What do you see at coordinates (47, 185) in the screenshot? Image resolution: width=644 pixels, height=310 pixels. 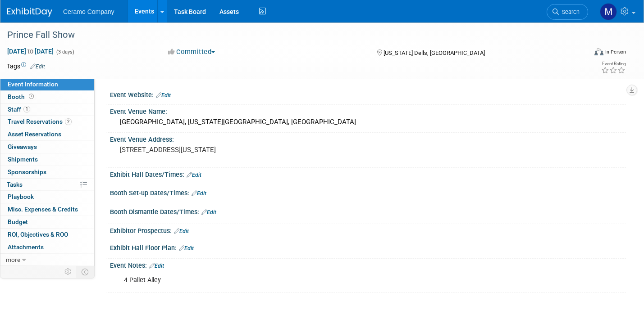 I see `a: Tasks` at bounding box center [47, 185].